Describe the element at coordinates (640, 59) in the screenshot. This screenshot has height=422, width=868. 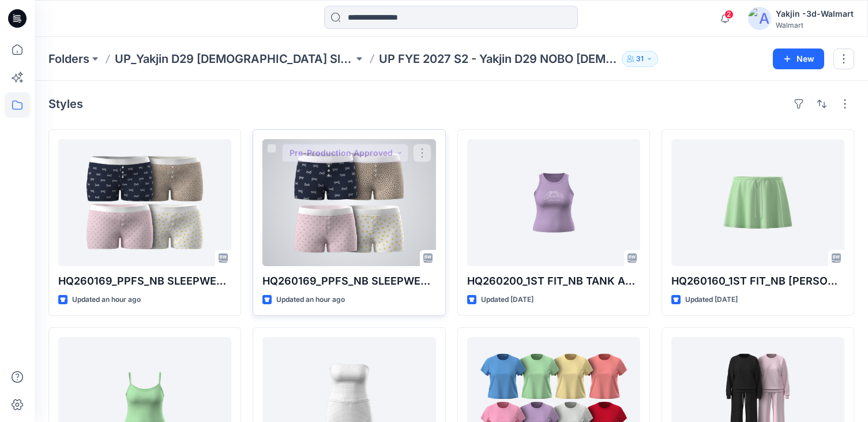
I see `button: 31` at that location.